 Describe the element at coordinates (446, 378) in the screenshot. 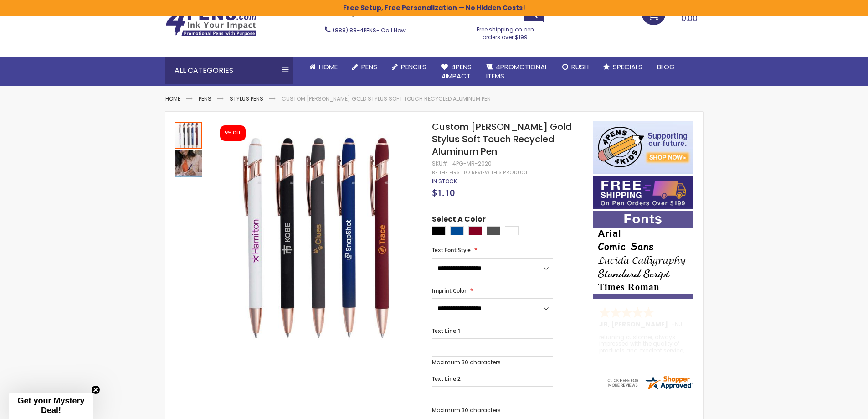

I see `span: Text Line 2` at that location.